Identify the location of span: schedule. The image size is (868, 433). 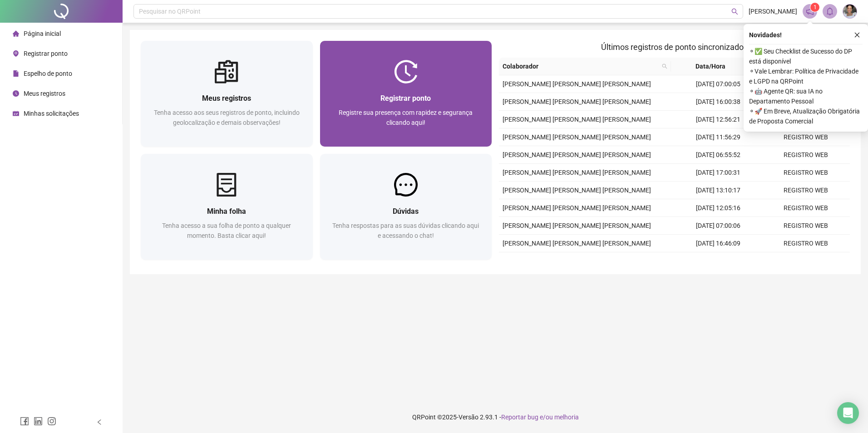
(16, 114).